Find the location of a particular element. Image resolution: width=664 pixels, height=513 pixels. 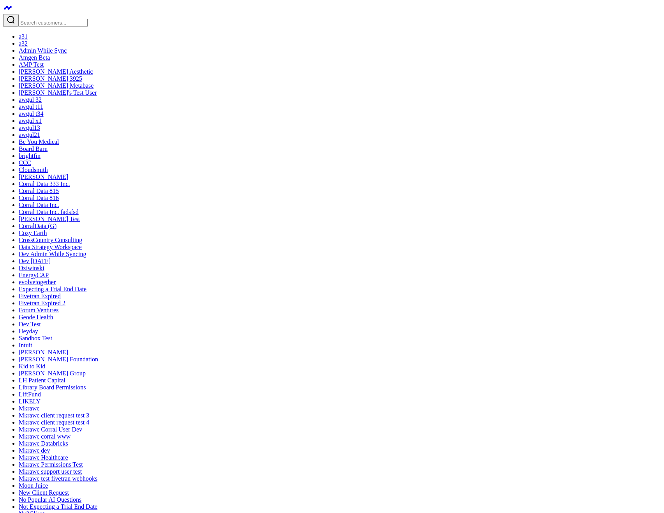

a: Intuit is located at coordinates (25, 345).